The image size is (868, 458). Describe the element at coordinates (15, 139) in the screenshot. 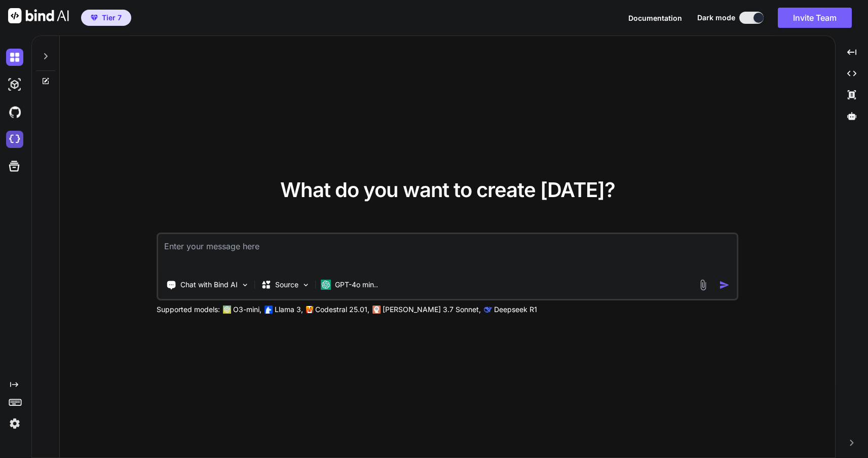

I see `img: cloudideIcon` at that location.